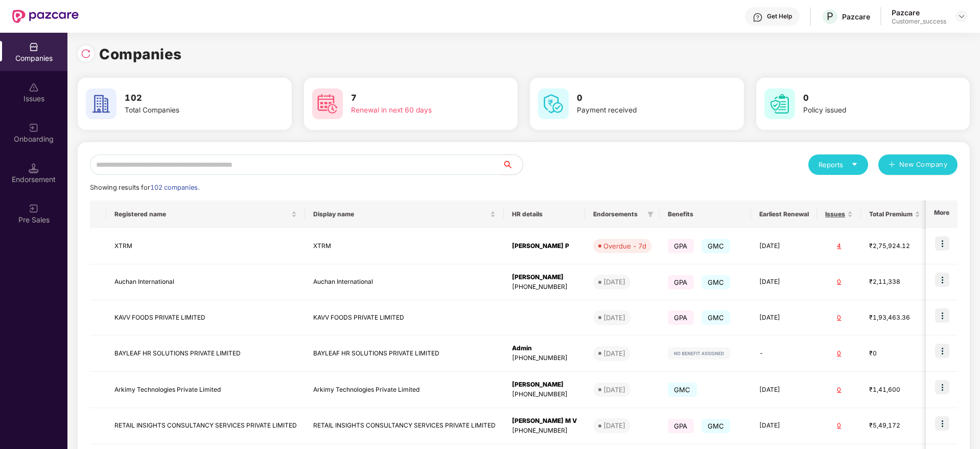 This screenshot has height=449, width=980. What do you see at coordinates (962, 16) in the screenshot?
I see `img: svg+xml;base64,PHN2ZyBpZD0iRHJvcGRvd24tMzJ4MzIiIHhtbG5zPSJodHRwOi8vd3d3LnczLm9yZy8yMDAwL3N2ZyIgd2...` at bounding box center [962, 16].